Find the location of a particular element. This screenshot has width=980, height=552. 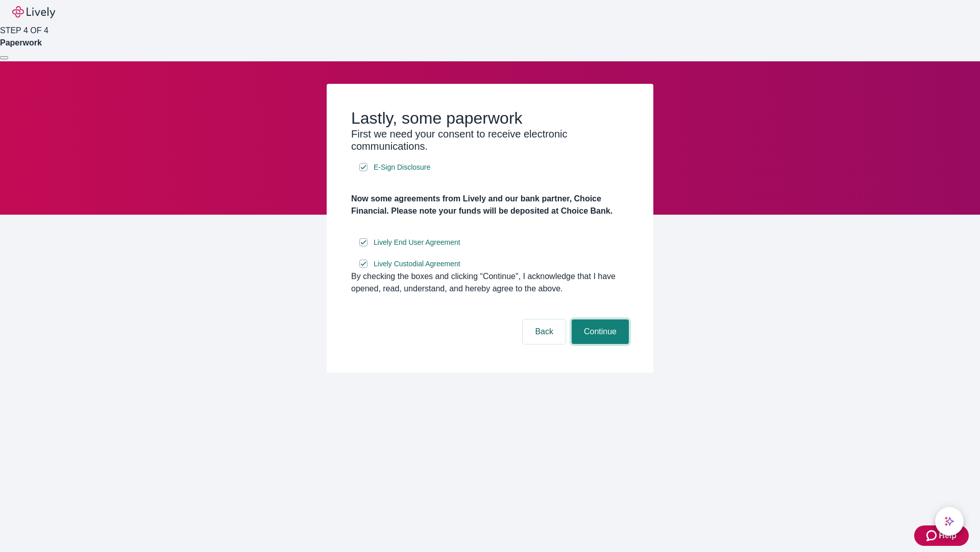

h3: First we need your consent to receive electronic communications. is located at coordinates (490, 140).